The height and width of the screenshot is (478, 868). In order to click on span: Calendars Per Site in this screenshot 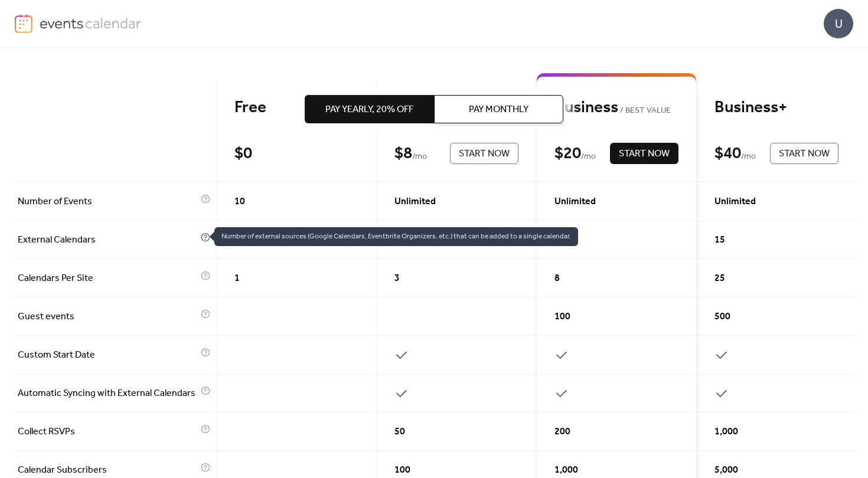, I will do `click(108, 278)`.